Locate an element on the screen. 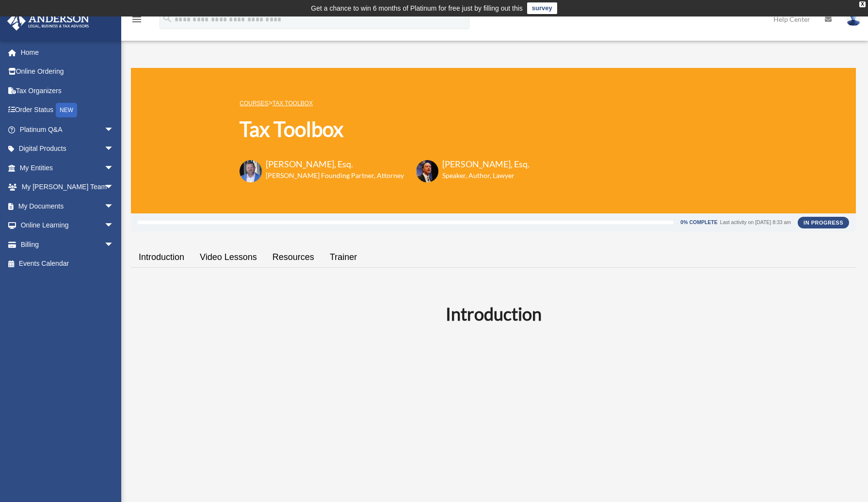 Image resolution: width=868 pixels, height=502 pixels. h2: Introduction is located at coordinates (493, 314).